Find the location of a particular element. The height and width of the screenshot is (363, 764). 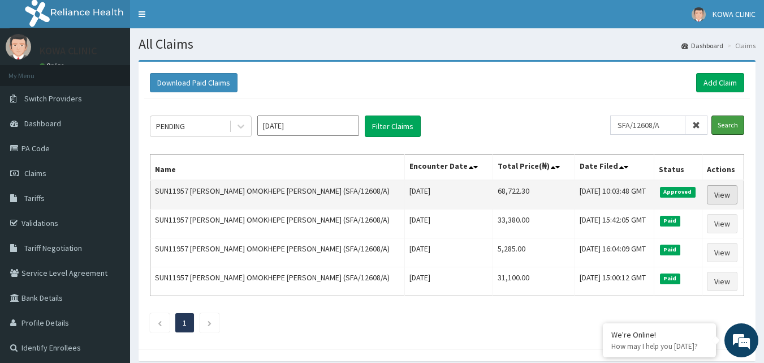

input: Search by HMO ID is located at coordinates (648, 125).